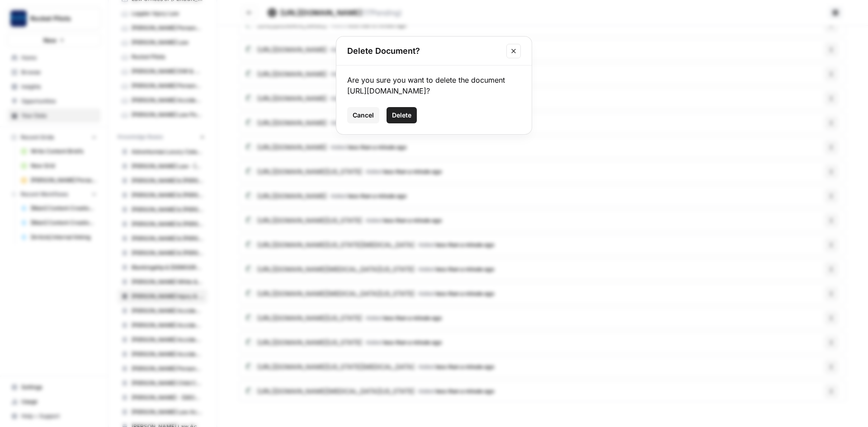  Describe the element at coordinates (514, 51) in the screenshot. I see `button: Close modal` at that location.